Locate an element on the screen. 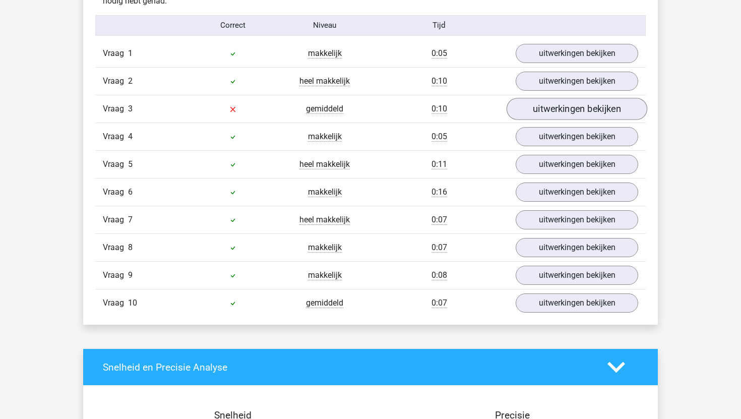 This screenshot has width=741, height=419. span: 0:11 is located at coordinates (439, 164).